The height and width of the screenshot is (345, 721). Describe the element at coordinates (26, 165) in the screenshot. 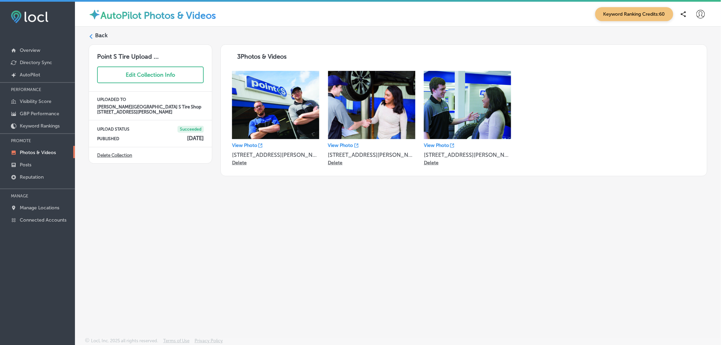

I see `p: Posts` at that location.